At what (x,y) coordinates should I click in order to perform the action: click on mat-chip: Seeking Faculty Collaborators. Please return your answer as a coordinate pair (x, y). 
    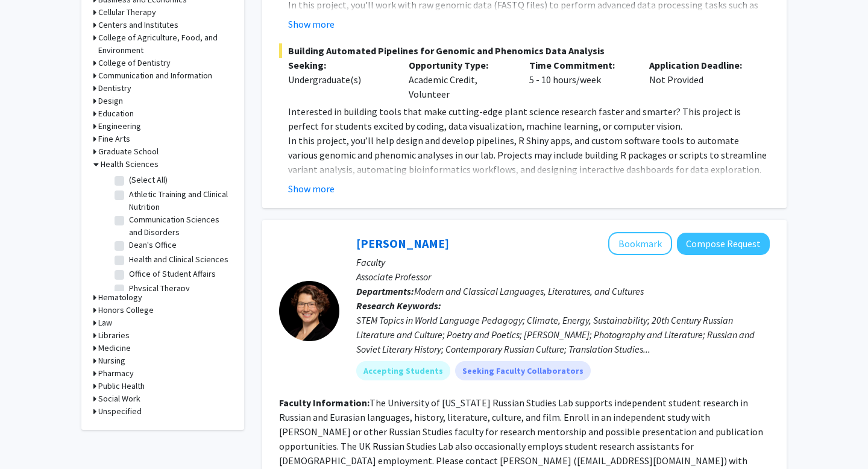
    Looking at the image, I should click on (523, 371).